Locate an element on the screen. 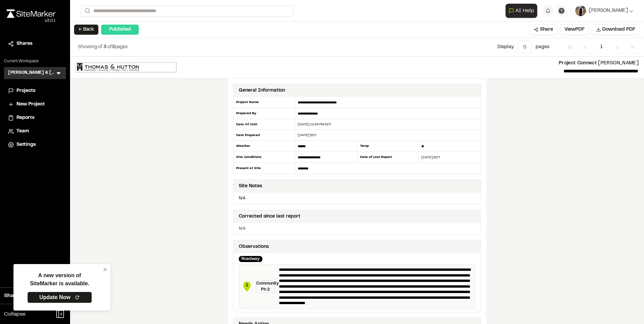  span: Collapse is located at coordinates (15, 314).